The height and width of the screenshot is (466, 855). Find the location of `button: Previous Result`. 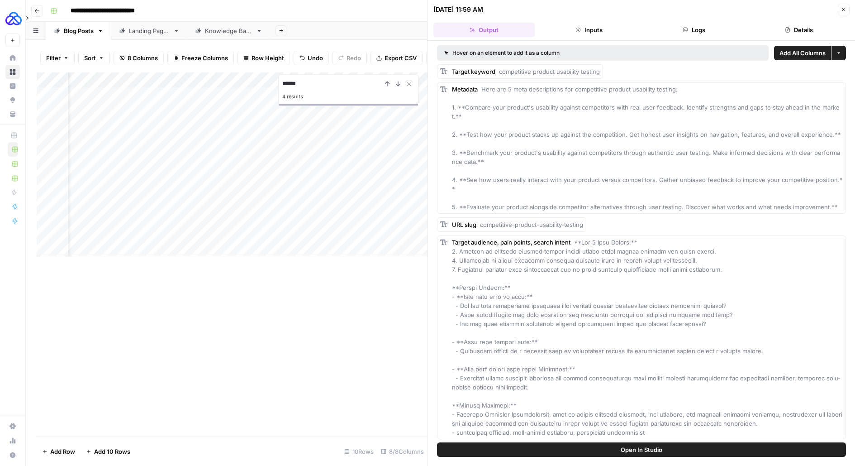

button: Previous Result is located at coordinates (387, 84).